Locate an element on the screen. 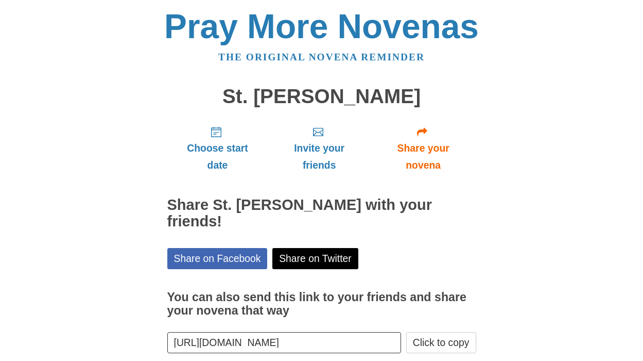  button: Click to copy is located at coordinates (441, 342).